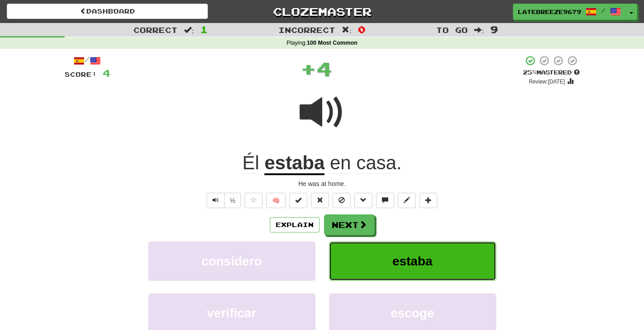 The height and width of the screenshot is (330, 644). What do you see at coordinates (452, 30) in the screenshot?
I see `span: To go` at bounding box center [452, 30].